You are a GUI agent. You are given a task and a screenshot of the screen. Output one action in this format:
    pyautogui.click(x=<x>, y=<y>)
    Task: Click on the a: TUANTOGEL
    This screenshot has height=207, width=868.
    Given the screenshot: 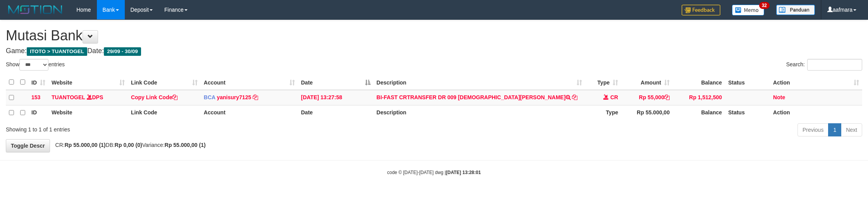 What is the action you would take?
    pyautogui.click(x=68, y=97)
    